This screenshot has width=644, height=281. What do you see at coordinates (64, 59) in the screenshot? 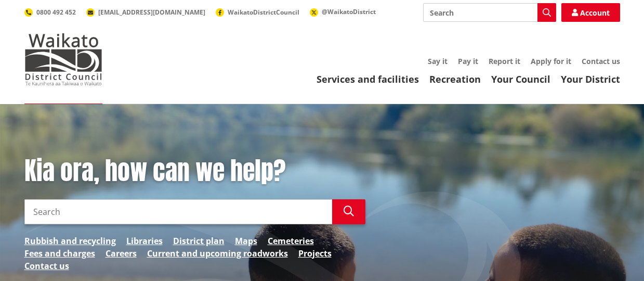
I see `img: Waikato District Council - Te Kaunihera aa Takiwaa o Waikato` at bounding box center [64, 59].